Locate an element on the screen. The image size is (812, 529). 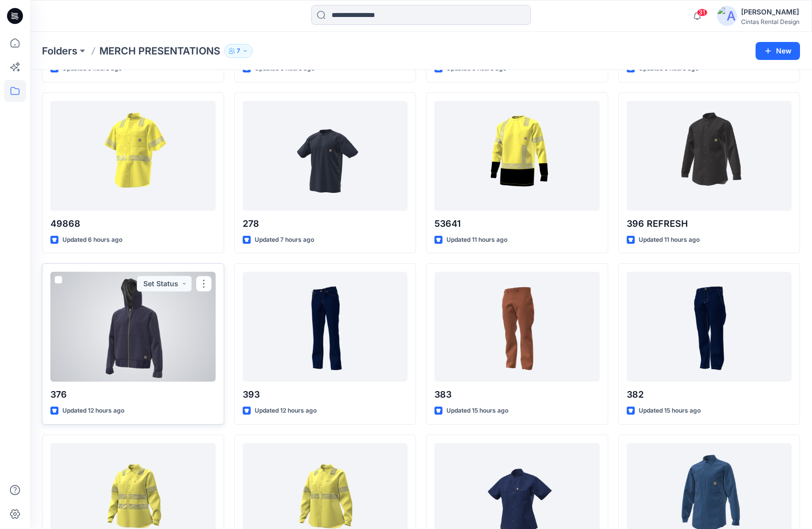
p: 393 is located at coordinates (325, 395).